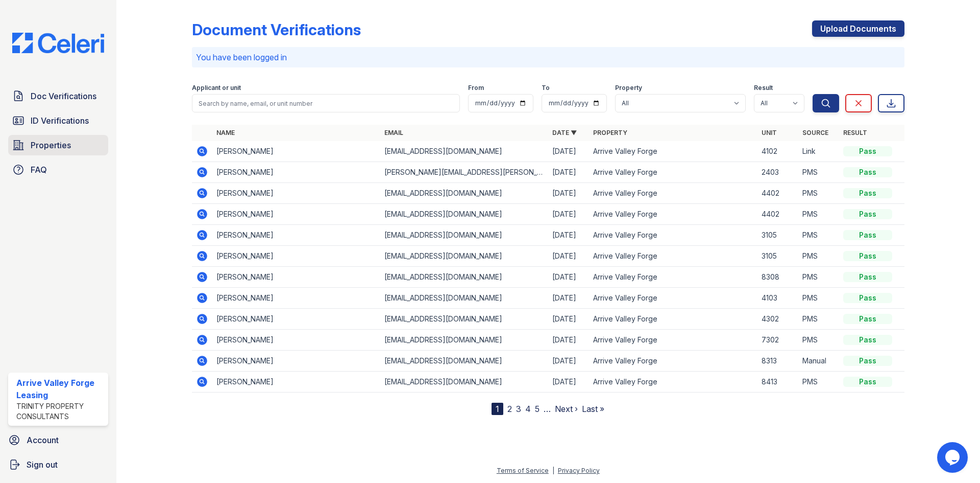 The image size is (980, 483). What do you see at coordinates (769, 132) in the screenshot?
I see `a: Unit` at bounding box center [769, 132].